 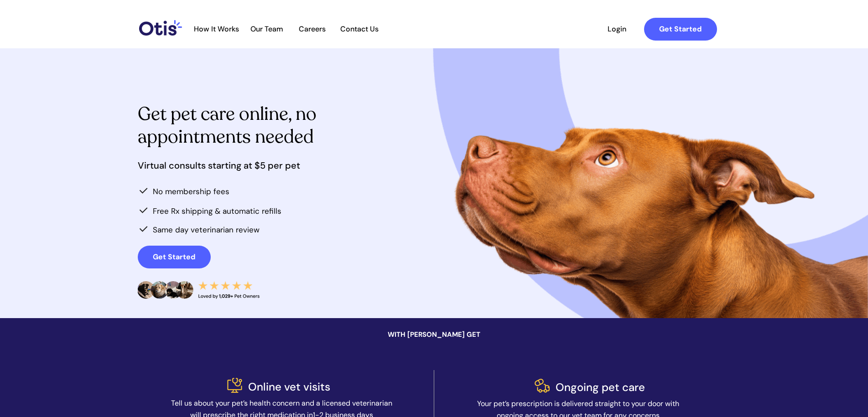 What do you see at coordinates (289, 386) in the screenshot?
I see `span: Online vet visits` at bounding box center [289, 386].